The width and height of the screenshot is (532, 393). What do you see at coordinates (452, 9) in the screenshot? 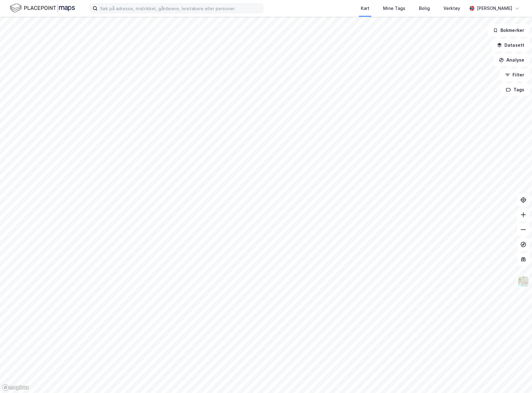
I see `div: Verktøy` at bounding box center [452, 9].